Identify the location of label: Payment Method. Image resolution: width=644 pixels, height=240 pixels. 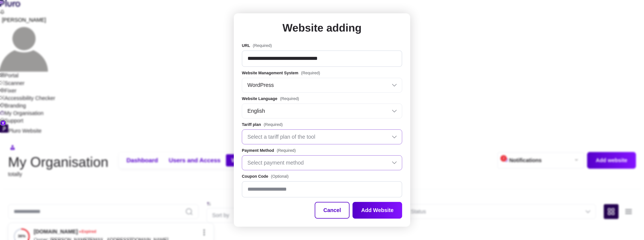
(269, 151).